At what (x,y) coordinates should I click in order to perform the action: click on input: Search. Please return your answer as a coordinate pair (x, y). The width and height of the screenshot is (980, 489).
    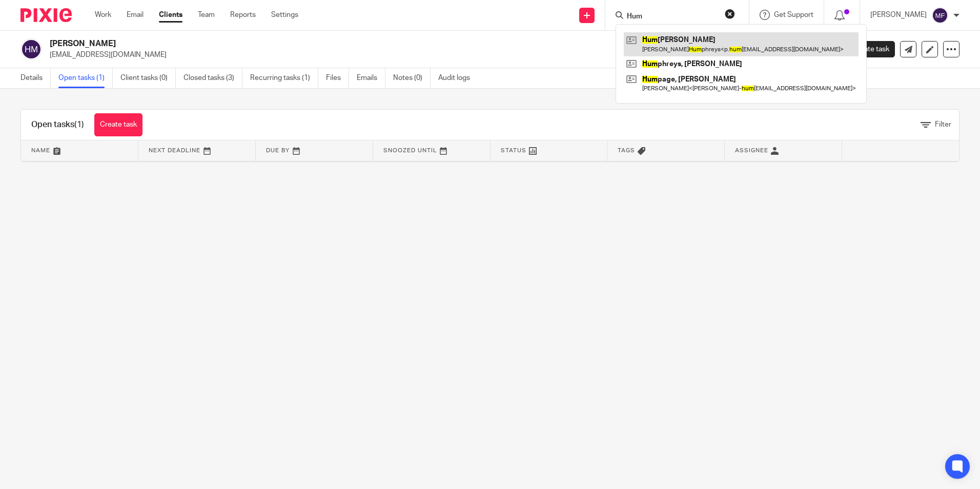
    Looking at the image, I should click on (672, 17).